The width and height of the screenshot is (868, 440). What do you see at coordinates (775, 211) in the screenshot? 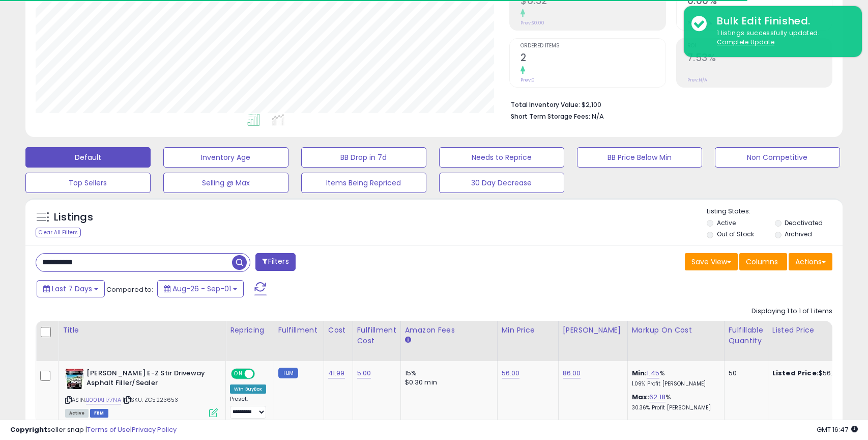
I see `p: Listing States:` at bounding box center [775, 211].